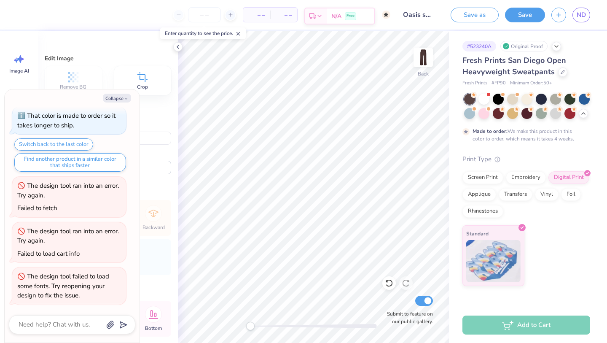  Describe the element at coordinates (63, 286) in the screenshot. I see `div: The design tool failed to load some fonts. Try reopening your design to fix the issue.` at that location.